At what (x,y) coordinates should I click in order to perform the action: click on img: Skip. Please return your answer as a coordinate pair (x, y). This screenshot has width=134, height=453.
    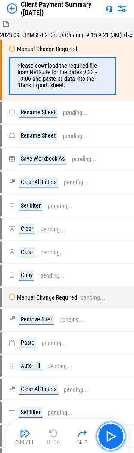
    Looking at the image, I should click on (82, 433).